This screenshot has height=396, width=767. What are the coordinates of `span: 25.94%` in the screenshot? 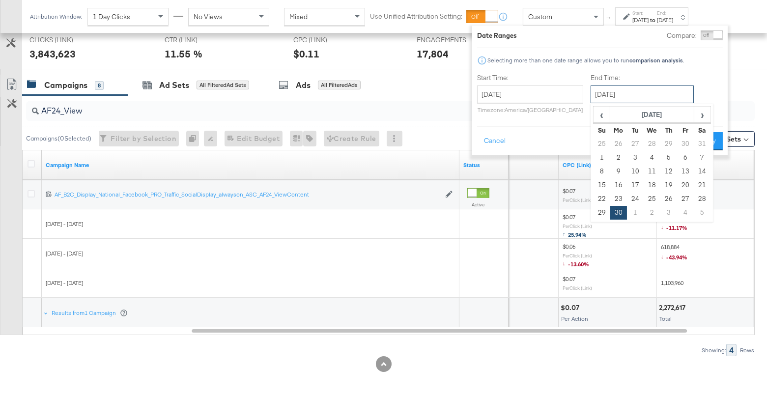 It's located at (577, 234).